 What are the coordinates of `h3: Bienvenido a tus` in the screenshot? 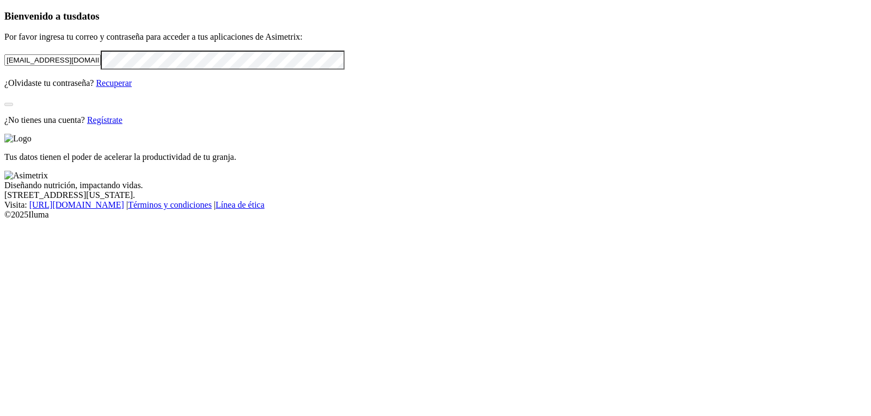 It's located at (435, 16).